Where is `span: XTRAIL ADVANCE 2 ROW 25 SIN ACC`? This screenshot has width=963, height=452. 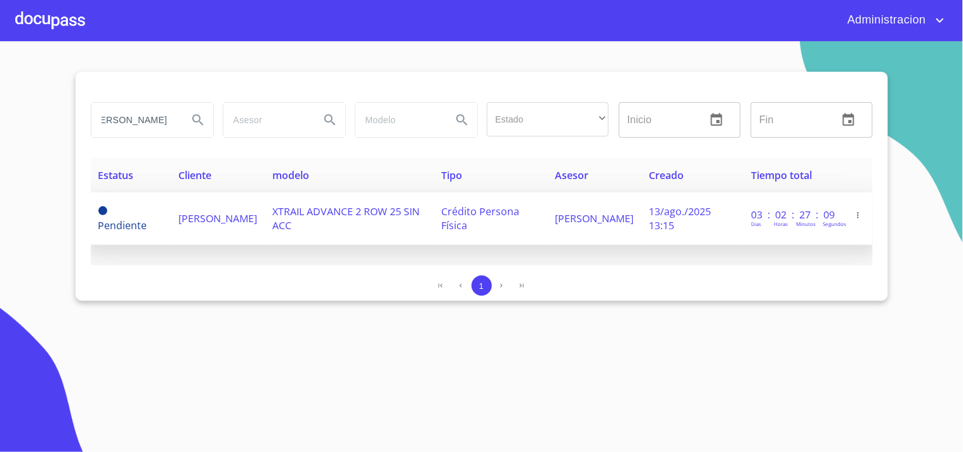
span: XTRAIL ADVANCE 2 ROW 25 SIN ACC is located at coordinates (346, 218).